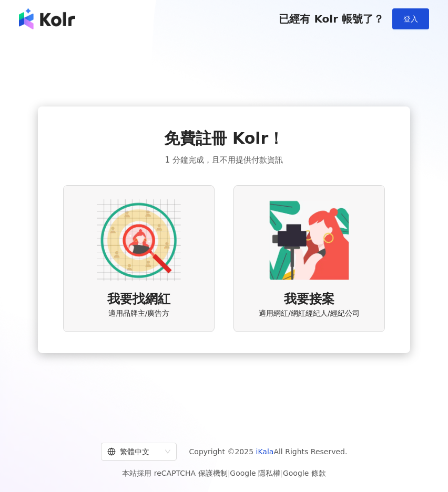 The height and width of the screenshot is (492, 448). I want to click on img: KOL identity option, so click(309, 241).